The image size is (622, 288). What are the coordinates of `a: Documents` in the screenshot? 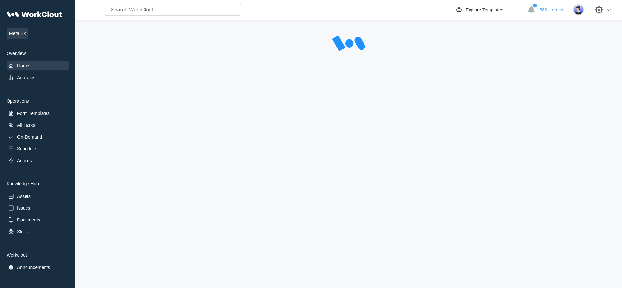 It's located at (38, 220).